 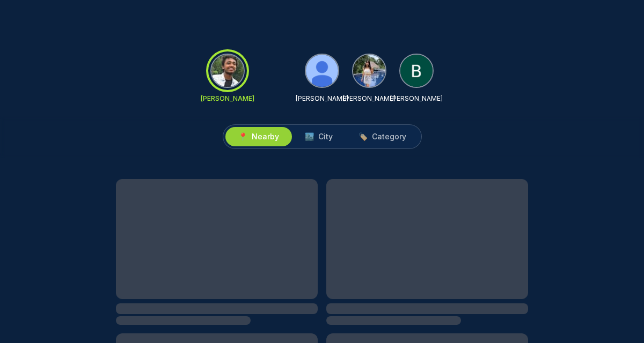 What do you see at coordinates (369, 71) in the screenshot?
I see `img: Khushi Kasturiya` at bounding box center [369, 71].